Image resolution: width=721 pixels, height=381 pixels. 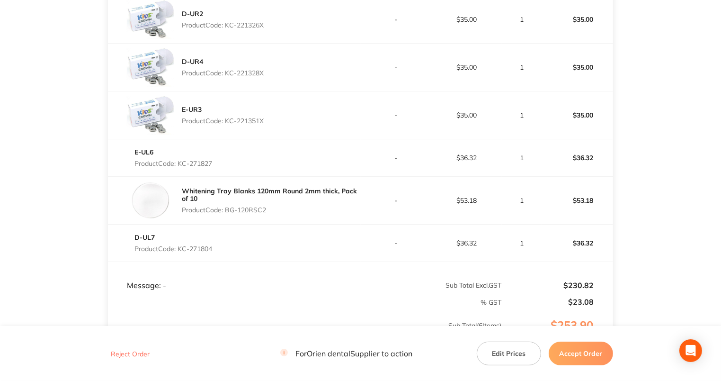 What do you see at coordinates (269, 195) in the screenshot?
I see `a: Whitening Tray Blanks 120mm Round 2mm thick, Pack of 10` at bounding box center [269, 195].